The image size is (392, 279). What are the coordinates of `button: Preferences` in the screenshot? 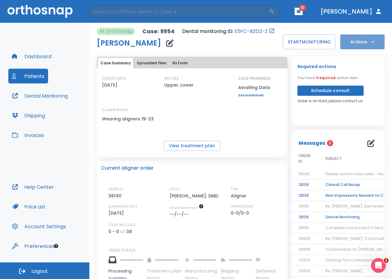 It's located at (33, 246).